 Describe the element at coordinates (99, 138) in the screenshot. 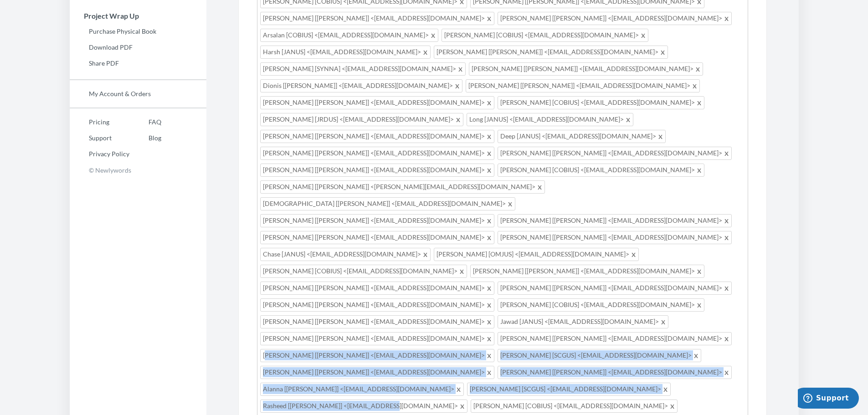

I see `a: Support` at that location.